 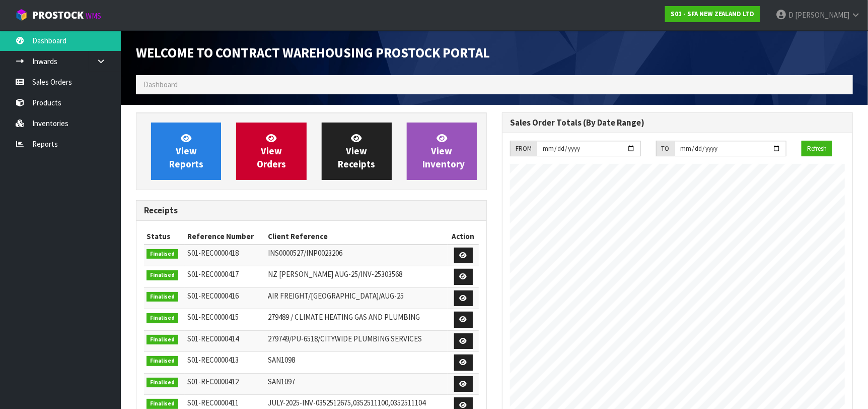 What do you see at coordinates (712, 14) in the screenshot?
I see `strong: S01 - SFA NEW ZEALAND LTD` at bounding box center [712, 14].